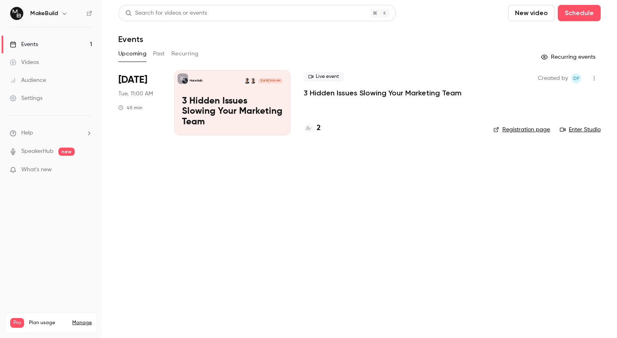 This screenshot has width=617, height=338. Describe the element at coordinates (531, 13) in the screenshot. I see `button: New video` at that location.